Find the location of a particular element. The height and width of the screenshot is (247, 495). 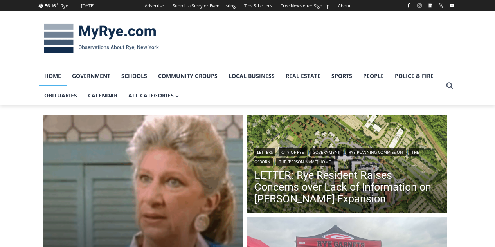

a: Home is located at coordinates (52, 76).